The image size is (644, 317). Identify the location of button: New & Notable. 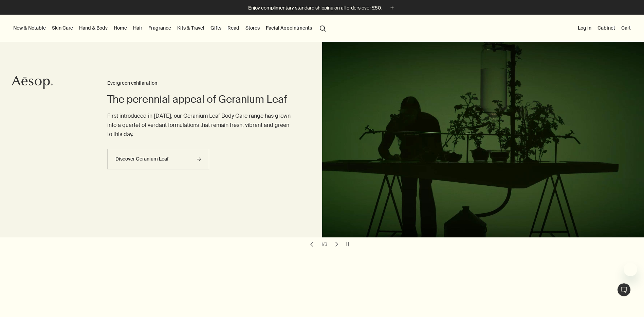
(30, 28).